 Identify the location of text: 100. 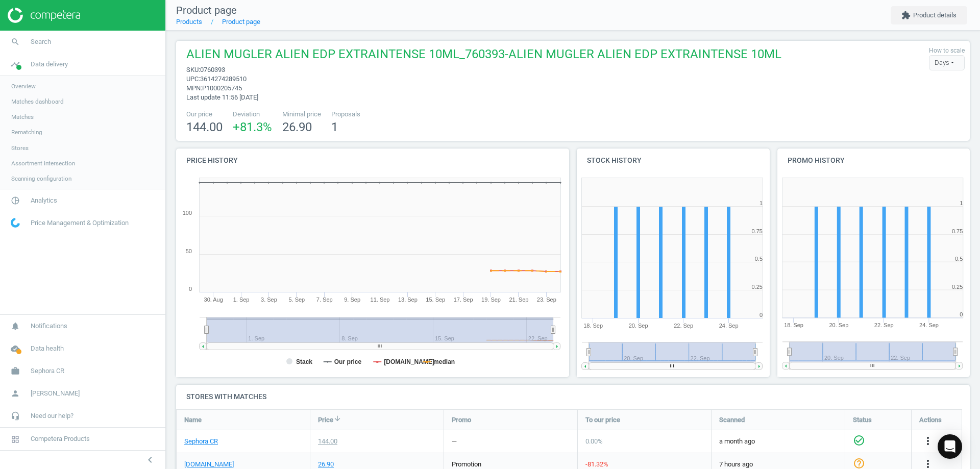
(187, 213).